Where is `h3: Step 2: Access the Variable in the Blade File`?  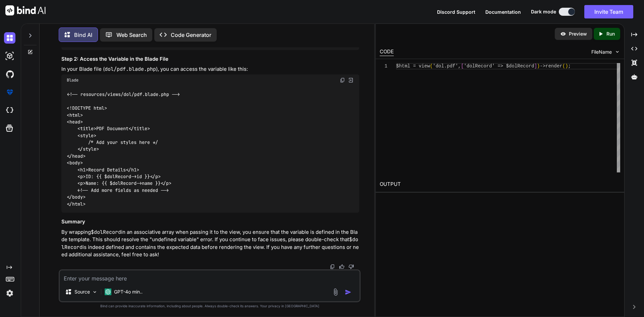 h3: Step 2: Access the Variable in the Blade File is located at coordinates (210, 59).